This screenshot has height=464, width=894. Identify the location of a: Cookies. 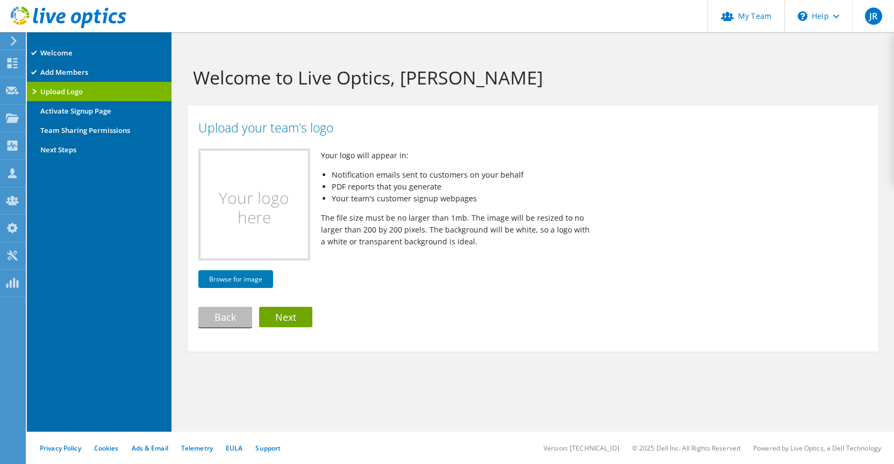
(106, 448).